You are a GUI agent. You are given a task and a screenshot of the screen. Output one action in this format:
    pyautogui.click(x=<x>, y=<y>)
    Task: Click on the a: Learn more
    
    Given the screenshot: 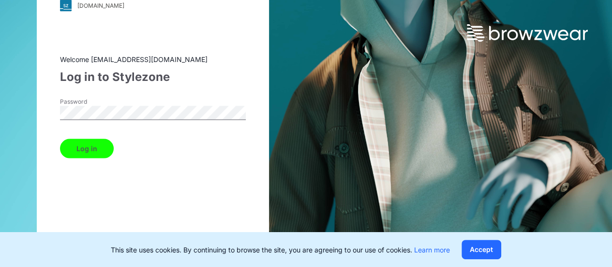 What is the action you would take?
    pyautogui.click(x=432, y=249)
    